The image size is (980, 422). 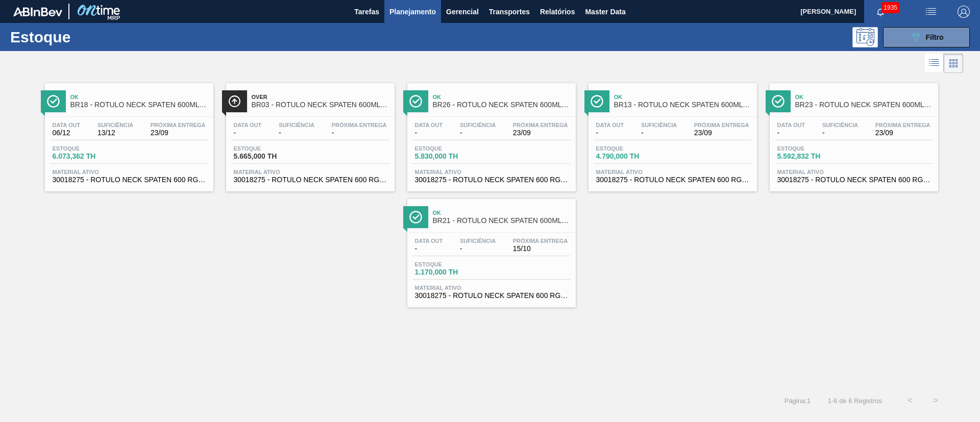 What do you see at coordinates (451, 272) in the screenshot?
I see `span: 1.170,000 TH` at bounding box center [451, 272].